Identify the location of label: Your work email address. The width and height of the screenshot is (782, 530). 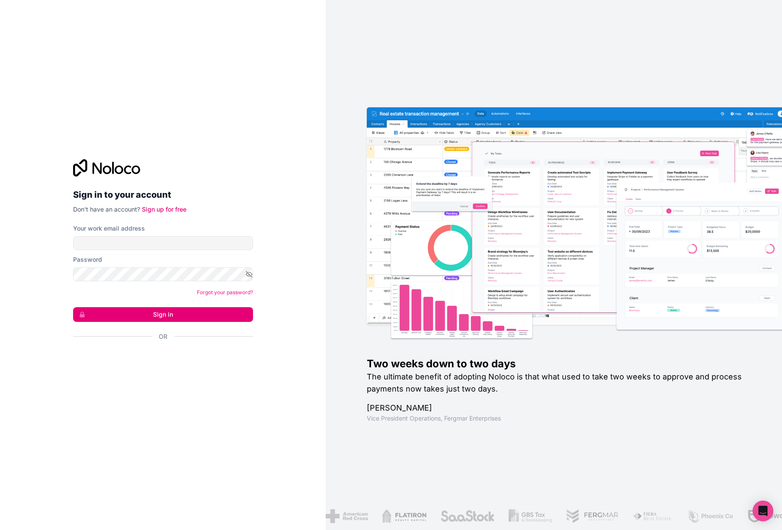
(109, 228).